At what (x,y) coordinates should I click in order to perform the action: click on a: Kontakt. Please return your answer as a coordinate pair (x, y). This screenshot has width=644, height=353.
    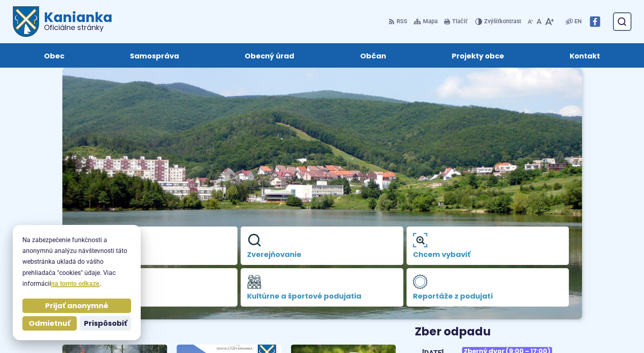
    Looking at the image, I should click on (585, 55).